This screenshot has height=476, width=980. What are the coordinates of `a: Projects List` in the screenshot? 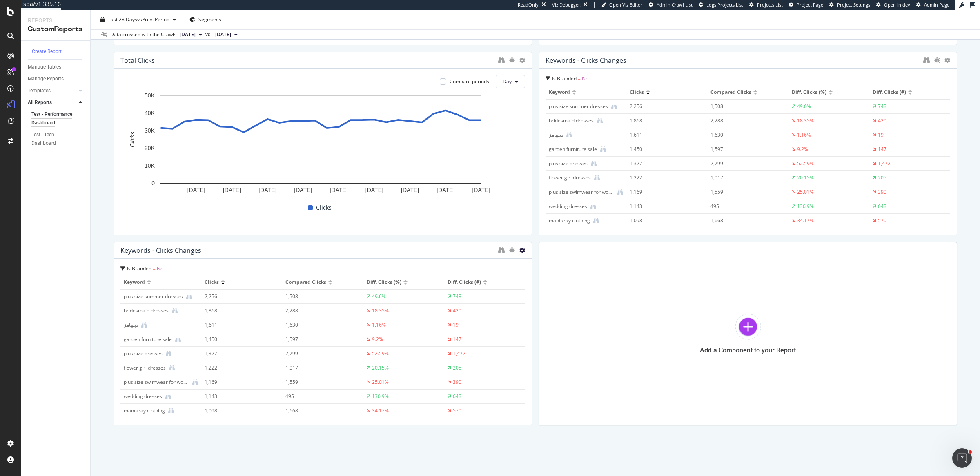 It's located at (766, 5).